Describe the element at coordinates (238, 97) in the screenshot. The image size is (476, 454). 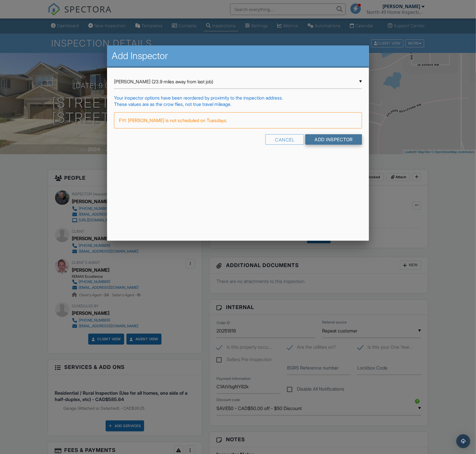
I see `div: Your inspector options have been reordered by proximity to the inspection address.` at that location.